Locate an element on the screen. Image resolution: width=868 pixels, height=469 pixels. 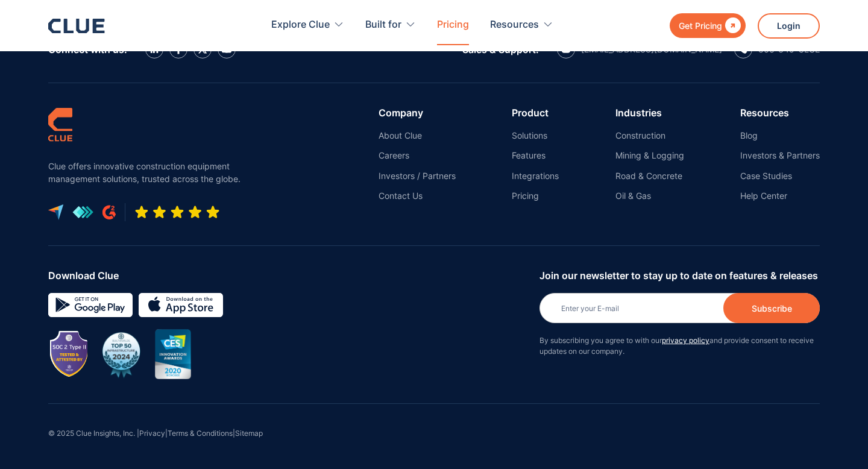
div: Product is located at coordinates (535, 113).